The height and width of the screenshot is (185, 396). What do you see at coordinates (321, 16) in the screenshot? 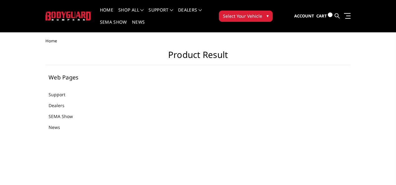
I see `span: Cart` at bounding box center [321, 16].